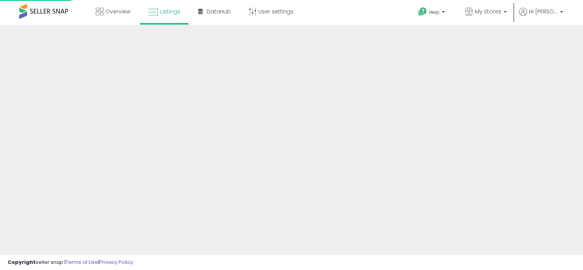 This screenshot has width=583, height=270. Describe the element at coordinates (434, 12) in the screenshot. I see `span: Help` at that location.